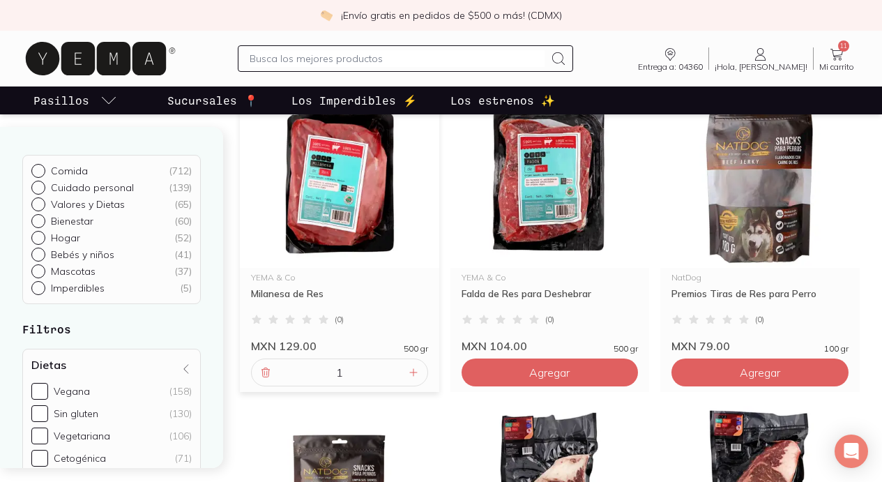 The height and width of the screenshot is (482, 882). Describe the element at coordinates (284, 346) in the screenshot. I see `span: MXN 129.00` at that location.